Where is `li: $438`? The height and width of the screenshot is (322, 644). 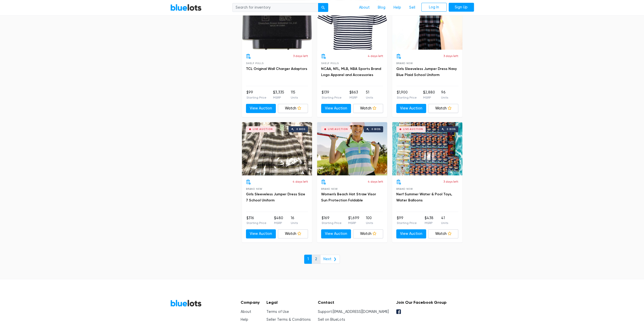 li: $438 is located at coordinates (429, 220).